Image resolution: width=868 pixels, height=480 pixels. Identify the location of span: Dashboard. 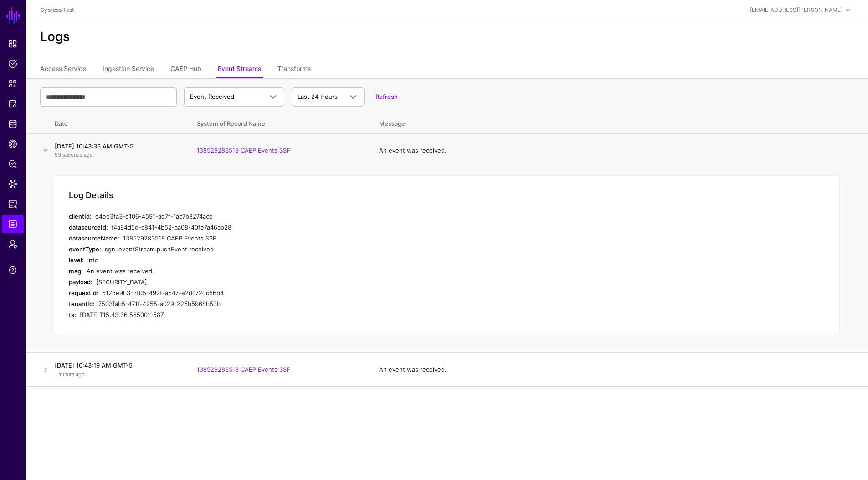
(13, 44).